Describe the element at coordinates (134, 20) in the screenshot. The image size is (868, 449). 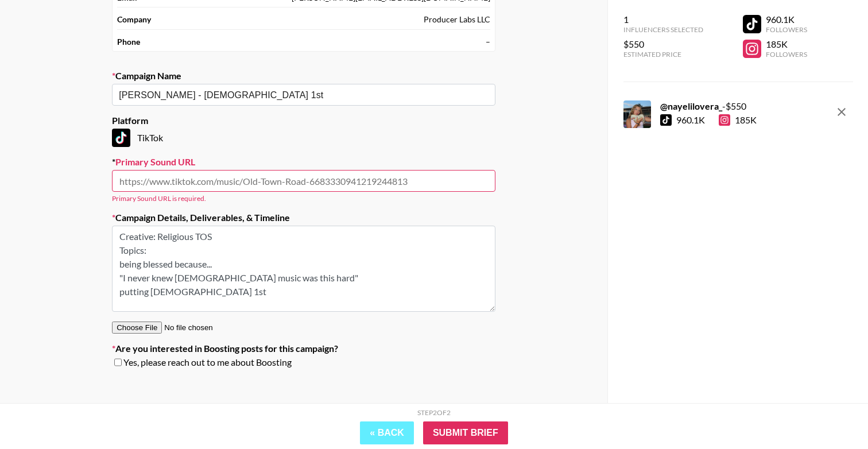
I see `strong: Company` at that location.